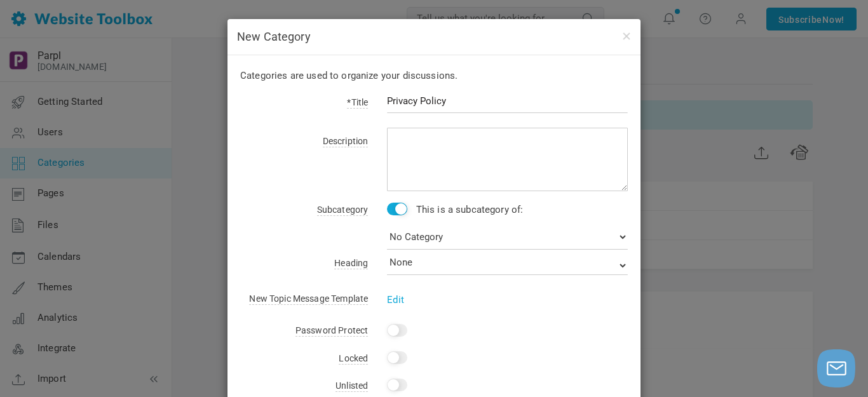 The image size is (868, 397). What do you see at coordinates (352, 386) in the screenshot?
I see `span: Unlisted` at bounding box center [352, 386].